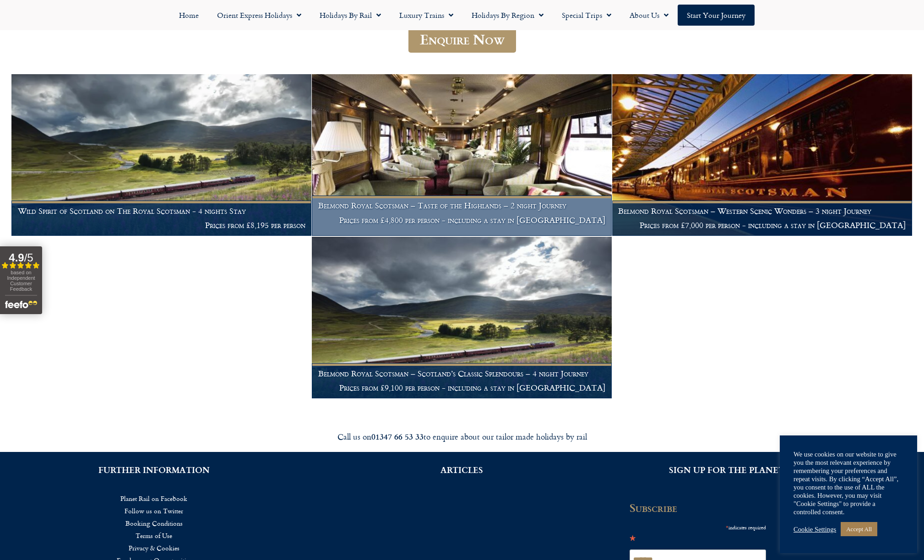 The width and height of the screenshot is (924, 560). Describe the element at coordinates (154, 511) in the screenshot. I see `a: Follow us on Twitter` at that location.